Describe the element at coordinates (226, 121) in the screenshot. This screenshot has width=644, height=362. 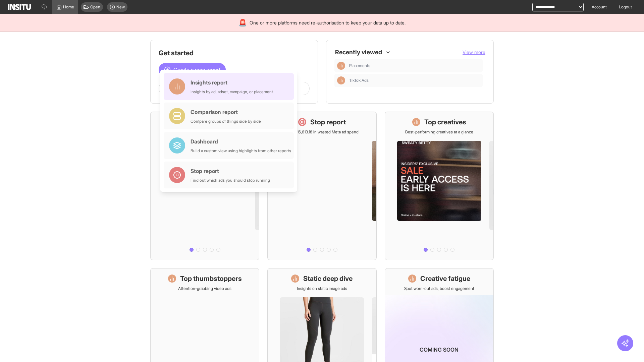
I see `div: Compare groups of things side by side` at that location.